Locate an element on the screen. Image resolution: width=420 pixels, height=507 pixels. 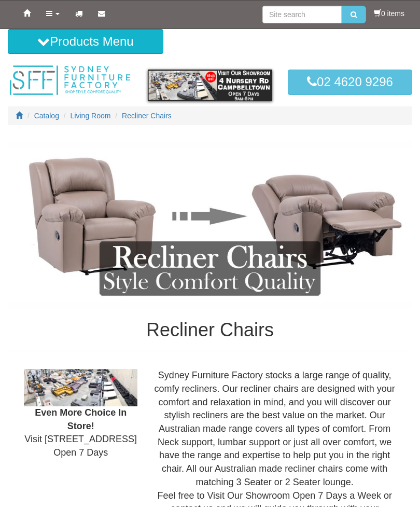
img: Recliner Chairs is located at coordinates (210, 225).